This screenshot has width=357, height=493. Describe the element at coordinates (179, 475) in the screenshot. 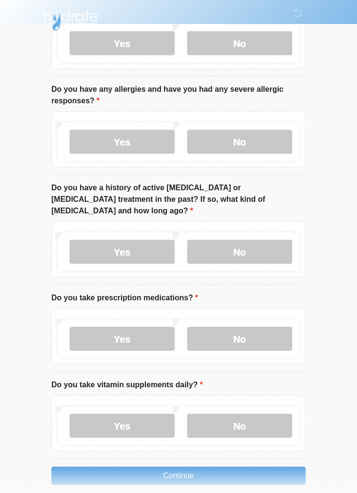

I see `button: Continue` at that location.